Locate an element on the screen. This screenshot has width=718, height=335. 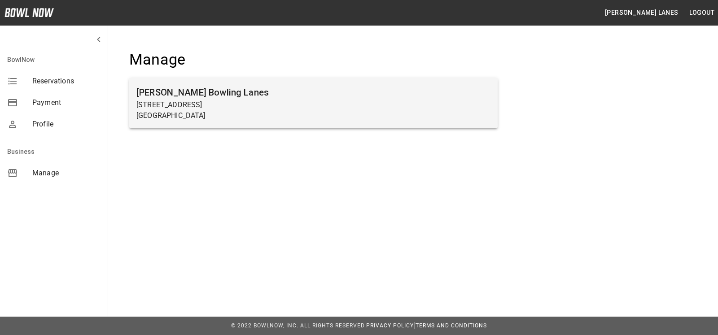
span: Profile is located at coordinates (66, 124).